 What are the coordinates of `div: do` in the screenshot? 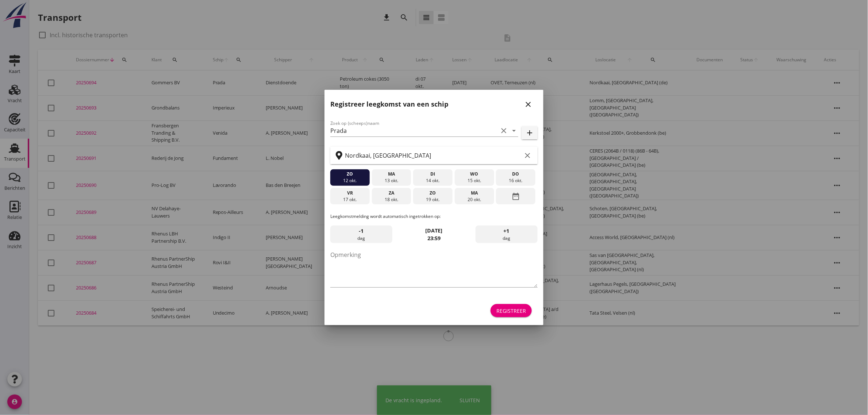 It's located at (516, 174).